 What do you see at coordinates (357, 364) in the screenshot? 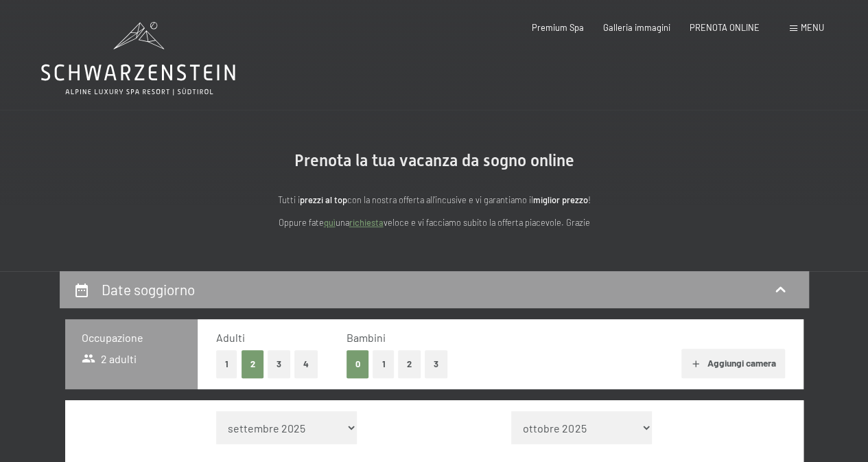
I see `button: 0` at bounding box center [357, 364].